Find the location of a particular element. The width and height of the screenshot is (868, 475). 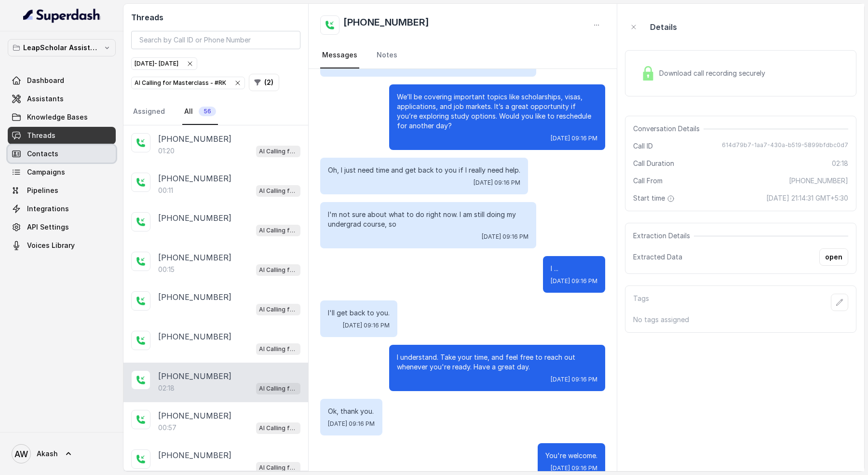

a: All56 is located at coordinates (200, 112).